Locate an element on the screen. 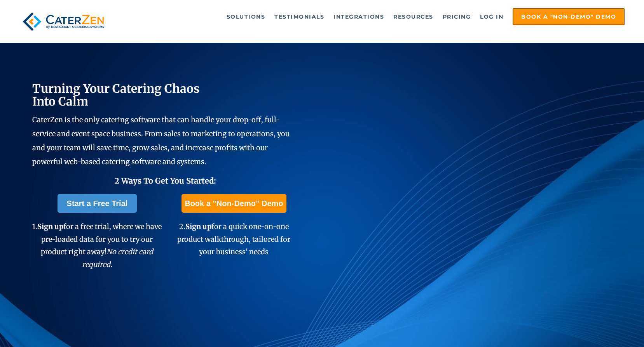  a: Start a Free Trial is located at coordinates (97, 203).